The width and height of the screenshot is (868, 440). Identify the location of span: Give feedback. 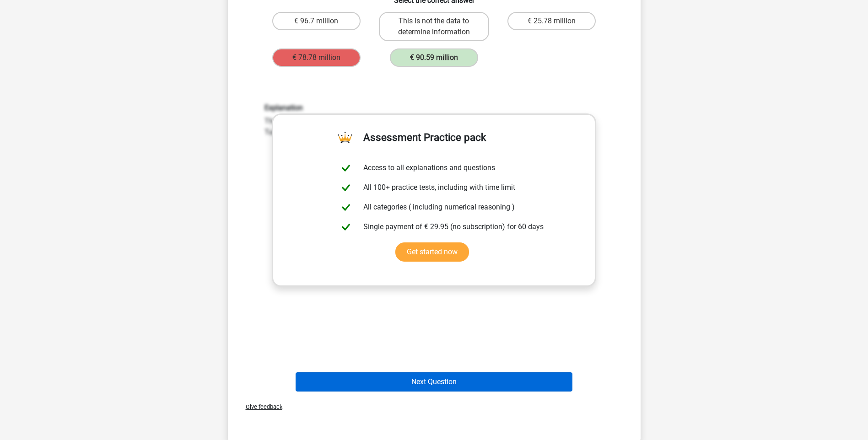
(260, 407).